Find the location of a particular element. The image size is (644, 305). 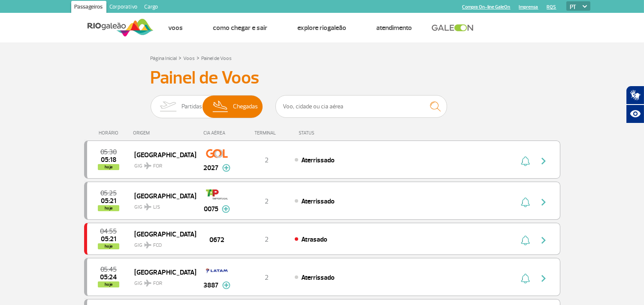

span: 2025-08-28 05:30:00 is located at coordinates (109, 152).